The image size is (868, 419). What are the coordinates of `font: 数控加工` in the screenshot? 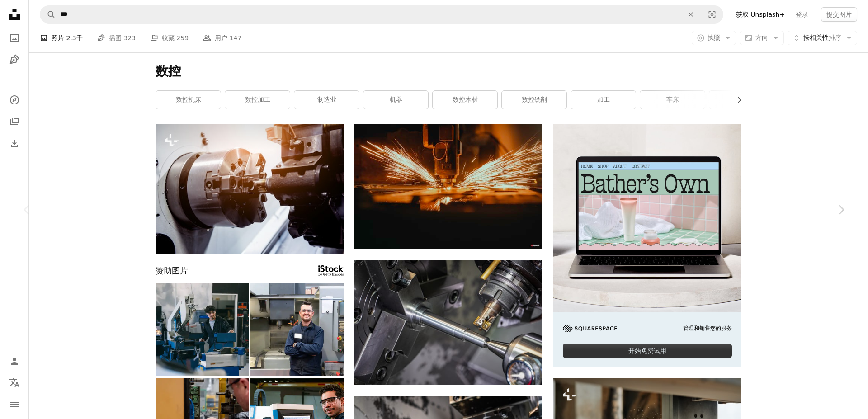 It's located at (258, 100).